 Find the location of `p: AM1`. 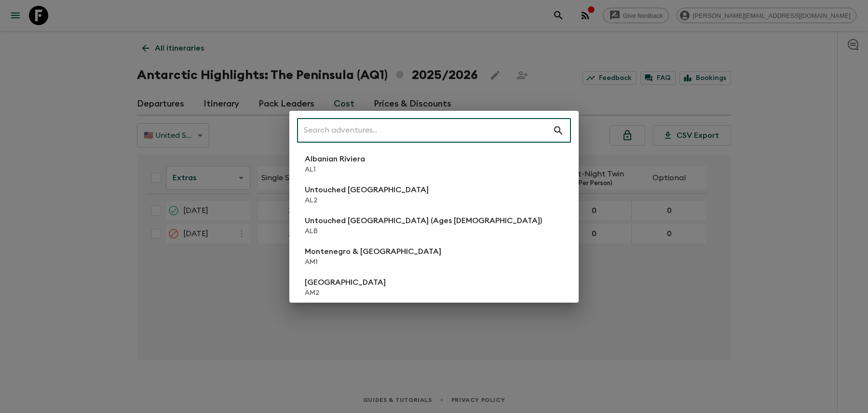

p: AM1 is located at coordinates (373, 262).